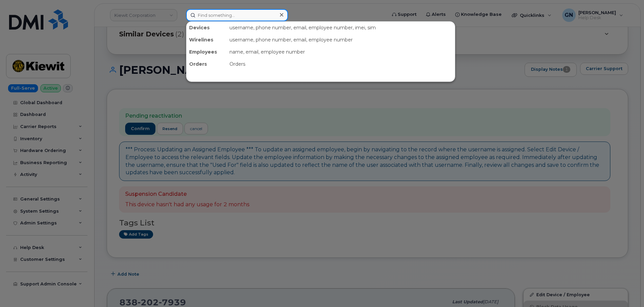  Describe the element at coordinates (341, 40) in the screenshot. I see `div: username, phone number, email, employee number` at that location.